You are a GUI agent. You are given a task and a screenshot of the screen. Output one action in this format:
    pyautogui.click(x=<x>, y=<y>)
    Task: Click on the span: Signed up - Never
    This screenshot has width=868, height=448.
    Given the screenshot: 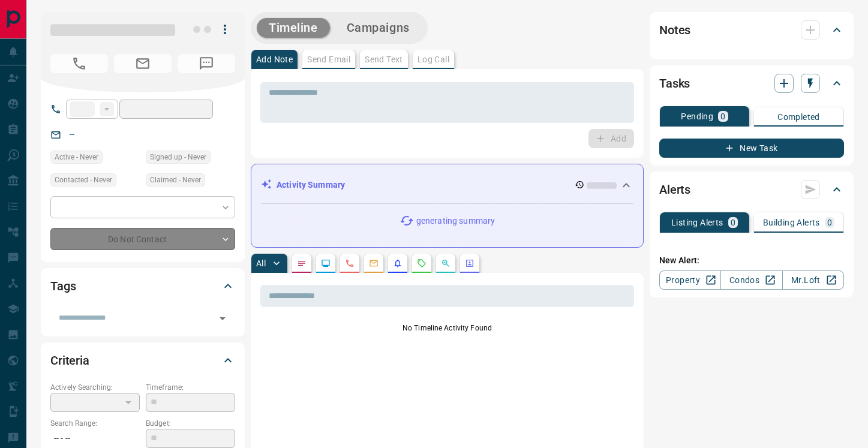 What is the action you would take?
    pyautogui.click(x=178, y=157)
    